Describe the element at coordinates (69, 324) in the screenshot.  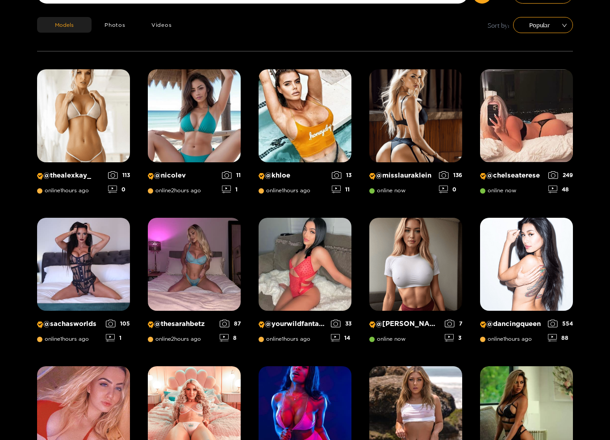
I see `p: @ sachasworlds` at that location.